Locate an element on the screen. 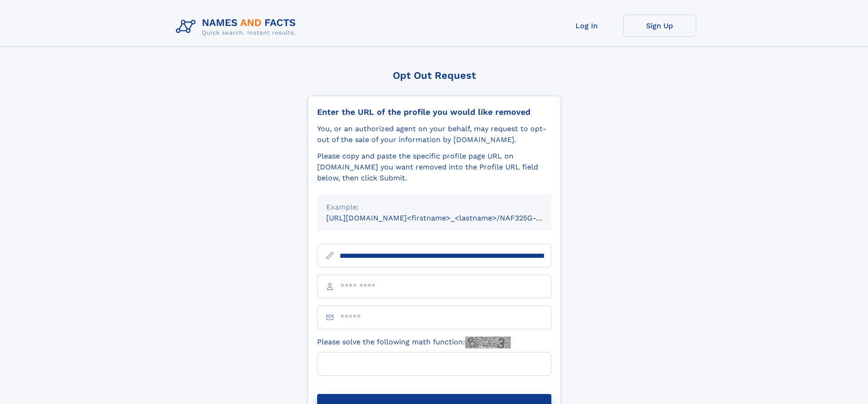  a: Sign Up is located at coordinates (660, 26).